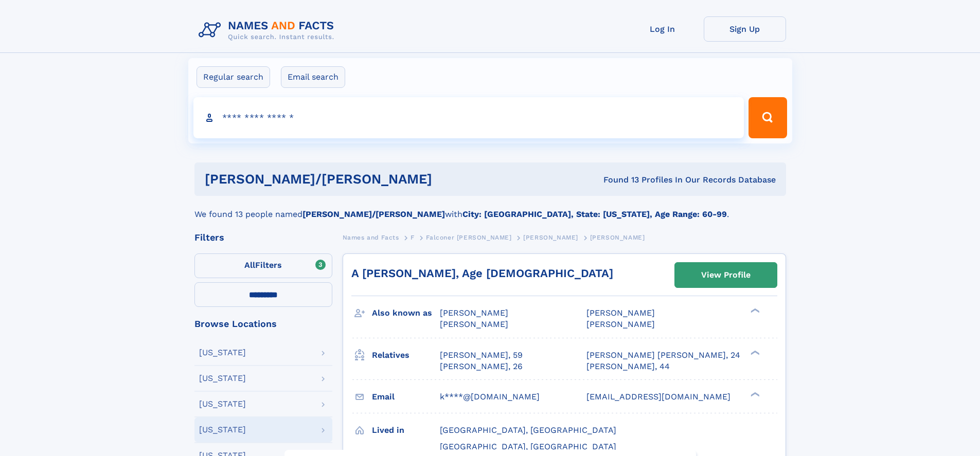 The height and width of the screenshot is (456, 980). Describe the element at coordinates (468, 118) in the screenshot. I see `input: search input` at that location.